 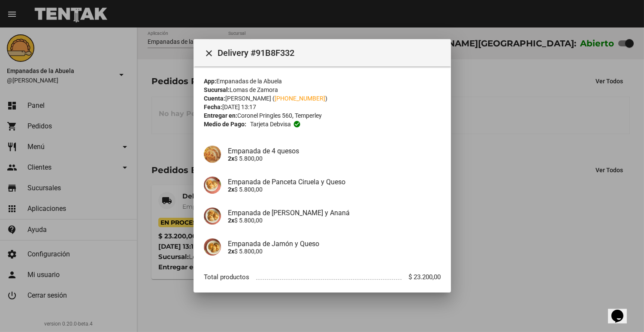 What do you see at coordinates (210, 81) in the screenshot?
I see `strong: App:` at bounding box center [210, 81].